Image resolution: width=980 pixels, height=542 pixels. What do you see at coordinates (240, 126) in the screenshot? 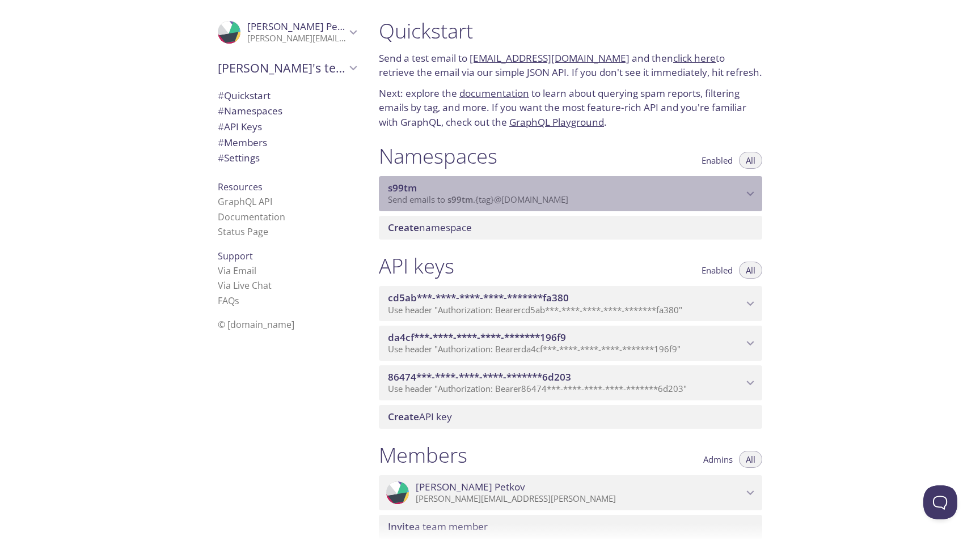
I see `span: API Keys` at bounding box center [240, 126].